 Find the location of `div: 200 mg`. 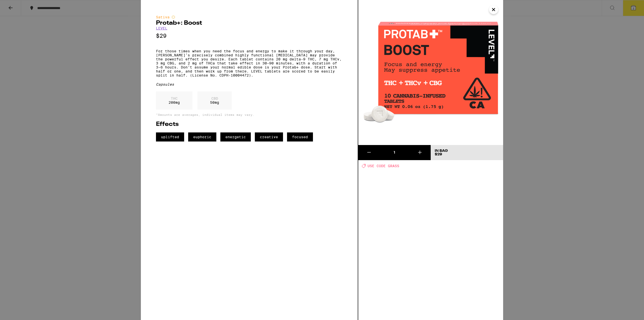

div: 200 mg is located at coordinates (174, 101).